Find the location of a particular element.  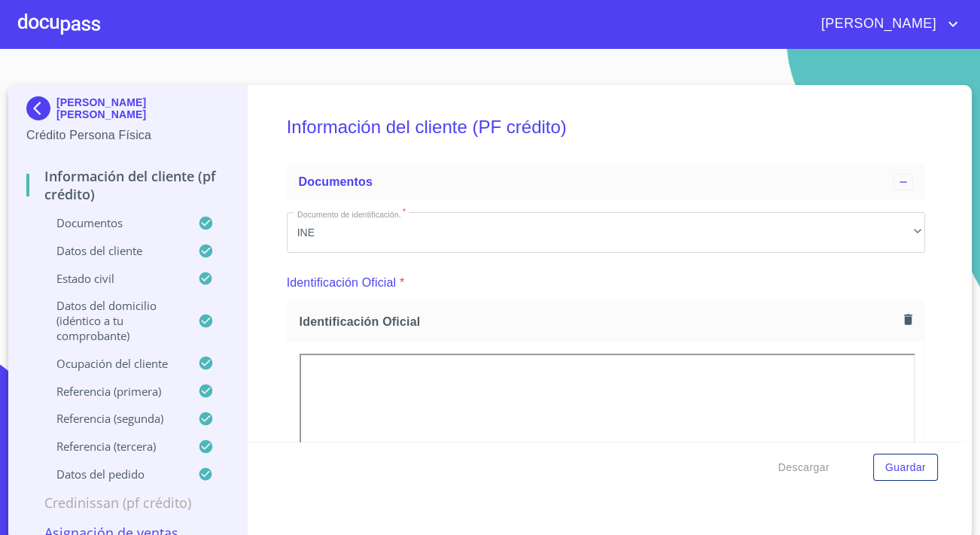

span: Descargar is located at coordinates (804, 467).